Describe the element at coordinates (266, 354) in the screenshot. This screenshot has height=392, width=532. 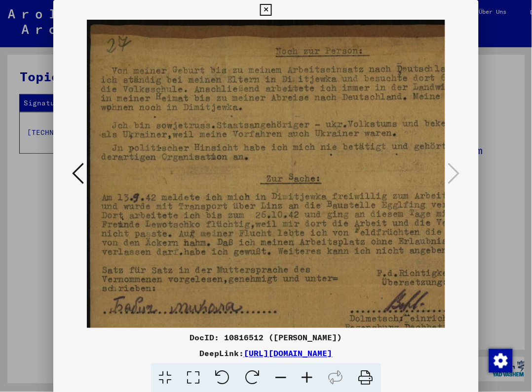
I see `div: DeepLink:` at that location.